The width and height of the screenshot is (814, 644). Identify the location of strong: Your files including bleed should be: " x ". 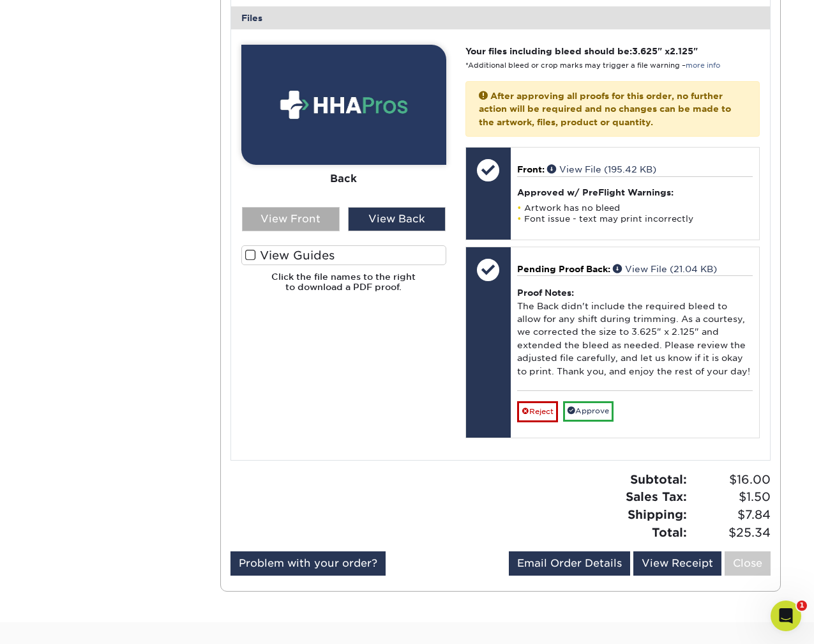
(581, 51).